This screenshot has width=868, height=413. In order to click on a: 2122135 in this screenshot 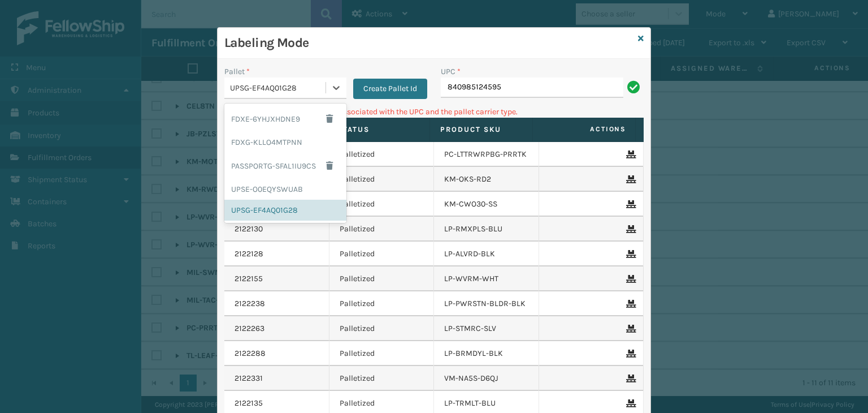, I will do `click(249, 403)`.